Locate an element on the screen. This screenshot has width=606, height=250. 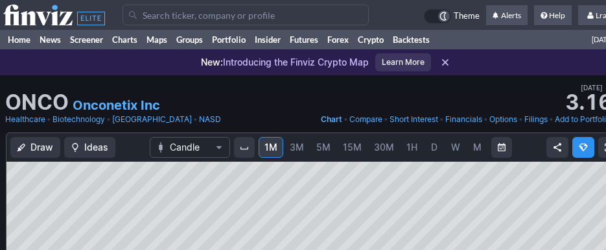
a: 1H is located at coordinates (412, 147).